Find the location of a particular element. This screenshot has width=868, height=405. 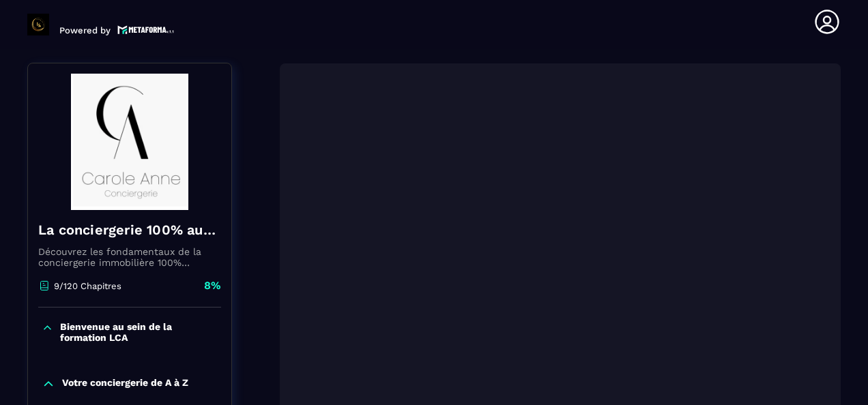

h4: La conciergerie 100% automatisée is located at coordinates (130, 230).